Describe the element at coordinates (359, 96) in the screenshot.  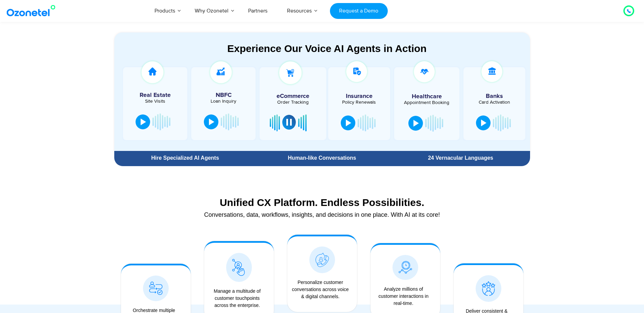
I see `h5: Insurance` at that location.